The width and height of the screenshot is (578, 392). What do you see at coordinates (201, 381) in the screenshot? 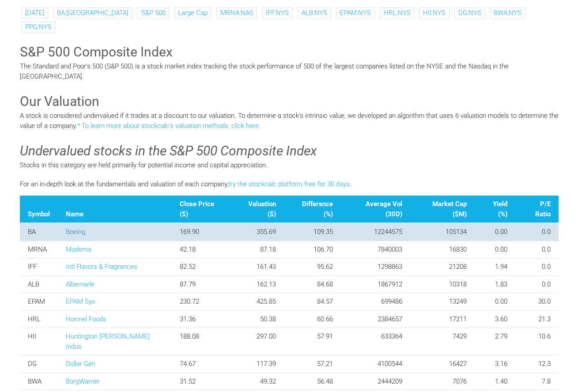
I see `td: 31.52` at bounding box center [201, 381].